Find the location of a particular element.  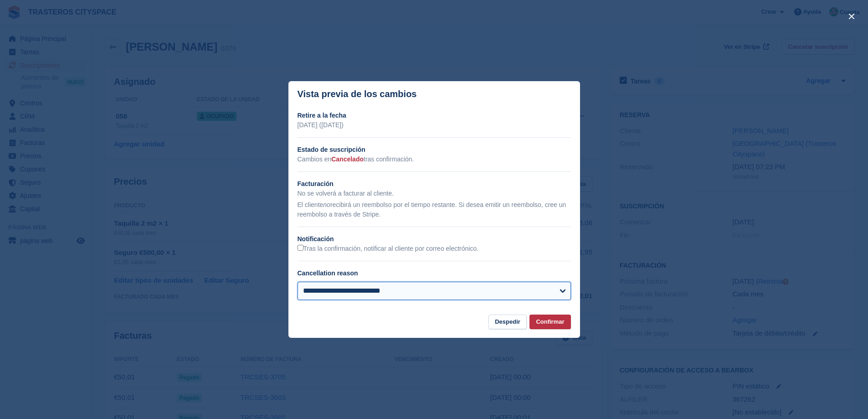

h2: Retire a la fecha is located at coordinates (434, 116).